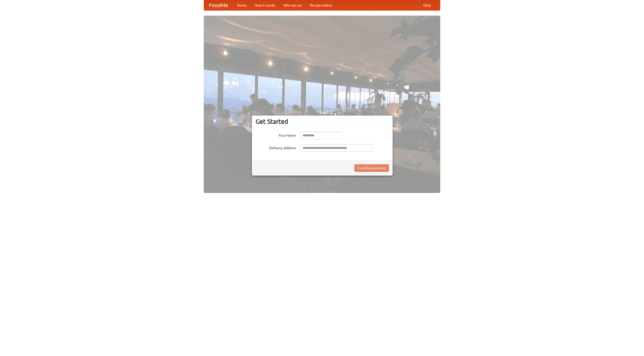 Image resolution: width=644 pixels, height=356 pixels. Describe the element at coordinates (322, 121) in the screenshot. I see `h3: Get Started` at that location.